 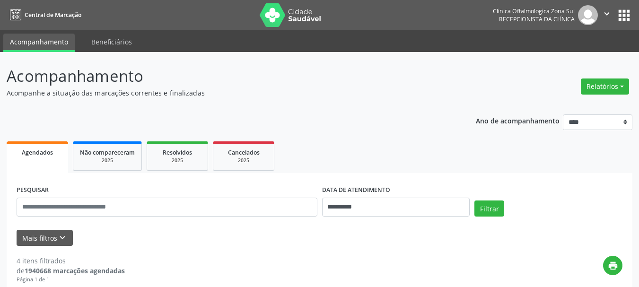 I want to click on label: PESQUISAR, so click(x=33, y=190).